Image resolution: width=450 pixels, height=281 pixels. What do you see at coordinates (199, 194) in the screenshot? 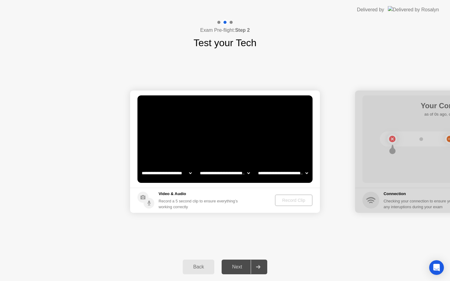
I see `h5: Video & Audio` at bounding box center [199, 194].